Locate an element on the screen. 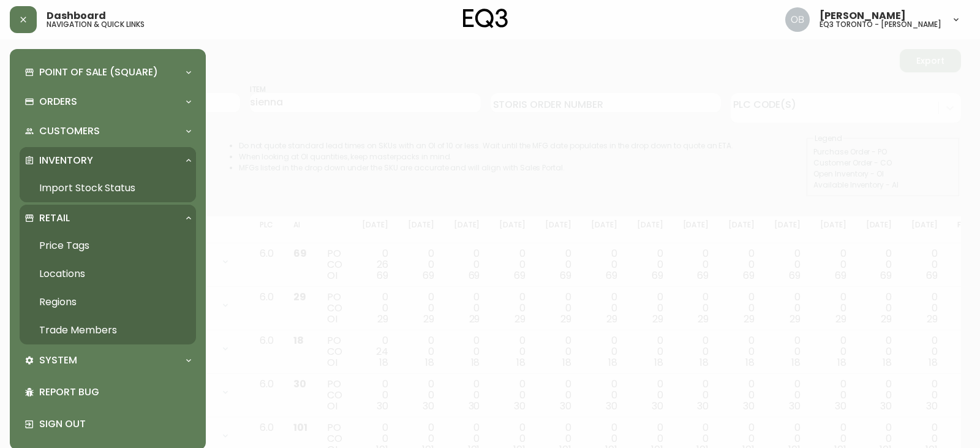 The image size is (980, 448). a: Price Tags is located at coordinates (108, 245).